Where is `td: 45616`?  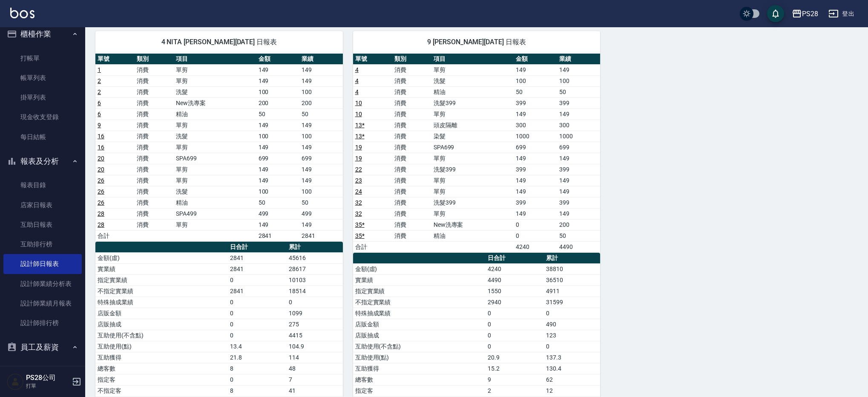
td: 45616 is located at coordinates (315, 258).